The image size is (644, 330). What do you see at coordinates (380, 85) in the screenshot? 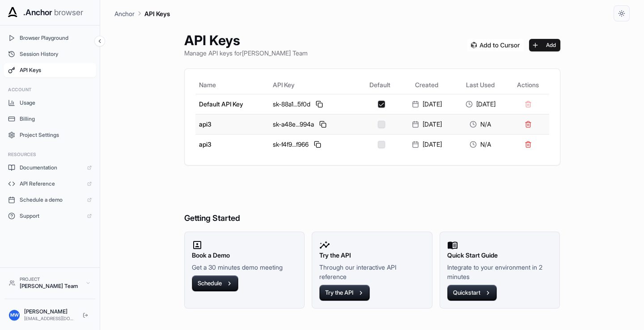
I see `th: Default` at bounding box center [380, 85].